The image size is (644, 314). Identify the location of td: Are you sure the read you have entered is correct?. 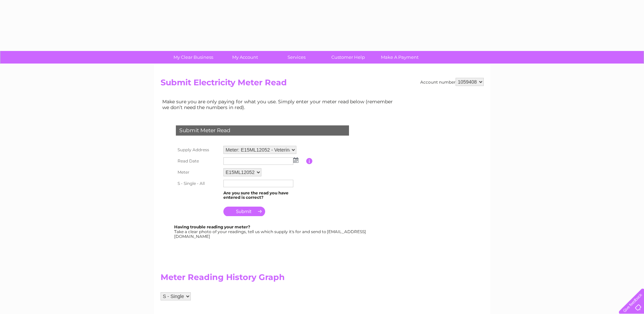
(264, 196).